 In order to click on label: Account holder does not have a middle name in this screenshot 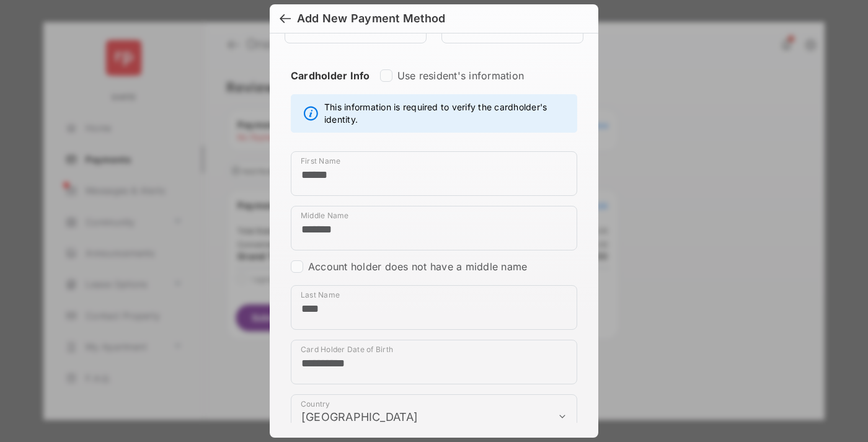, I will do `click(417, 267)`.